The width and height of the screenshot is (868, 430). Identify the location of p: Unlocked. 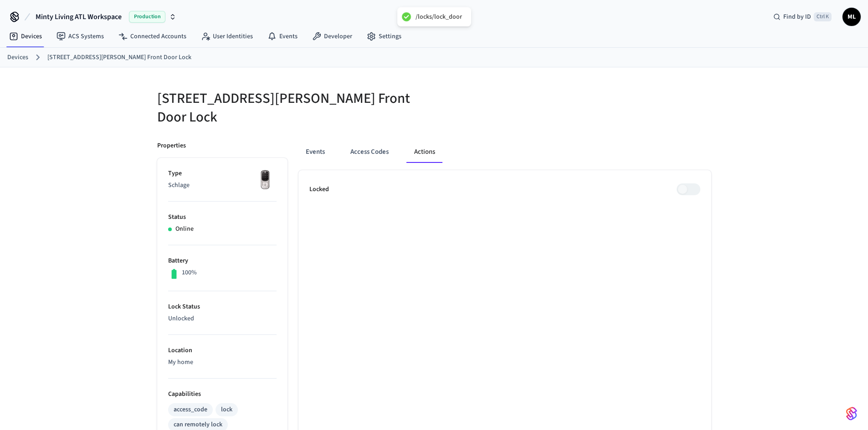
(222, 319).